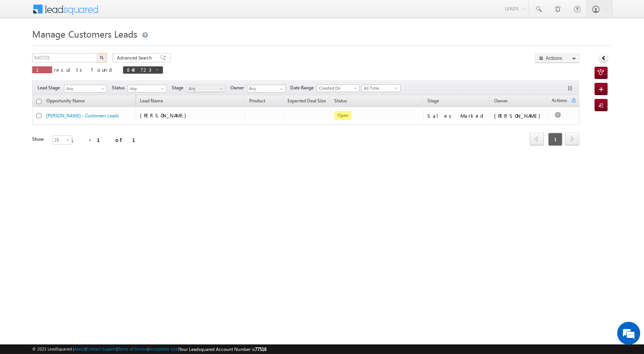 The image size is (644, 354). Describe the element at coordinates (537, 139) in the screenshot. I see `span: prev` at that location.